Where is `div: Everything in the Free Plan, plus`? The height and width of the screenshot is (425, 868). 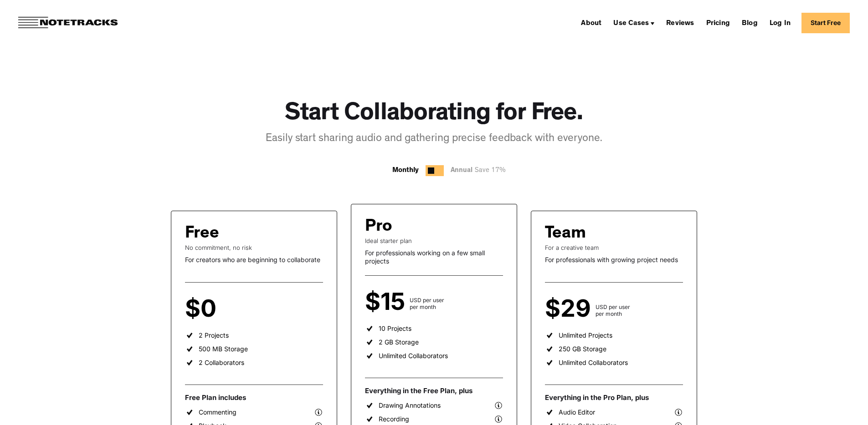 div: Everything in the Free Plan, plus is located at coordinates (434, 391).